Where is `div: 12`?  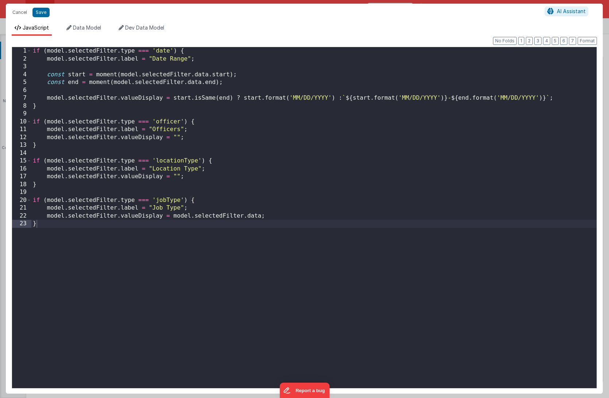 div: 12 is located at coordinates (22, 137).